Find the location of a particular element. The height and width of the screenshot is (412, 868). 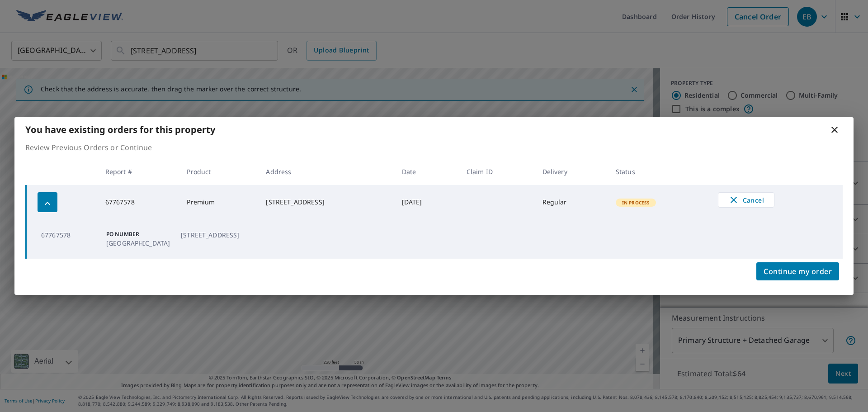

td: Regular is located at coordinates (572, 202).